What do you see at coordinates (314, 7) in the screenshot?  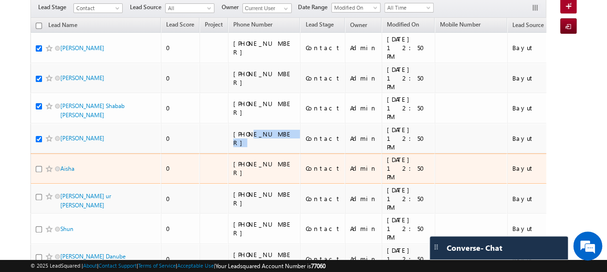 I see `span: Date Range` at bounding box center [314, 7].